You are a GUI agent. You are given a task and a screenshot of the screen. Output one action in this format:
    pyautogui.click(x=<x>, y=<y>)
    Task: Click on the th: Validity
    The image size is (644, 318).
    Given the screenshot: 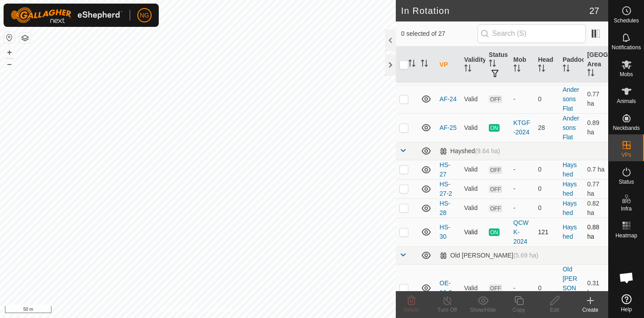 What is the action you would take?
    pyautogui.click(x=473, y=65)
    